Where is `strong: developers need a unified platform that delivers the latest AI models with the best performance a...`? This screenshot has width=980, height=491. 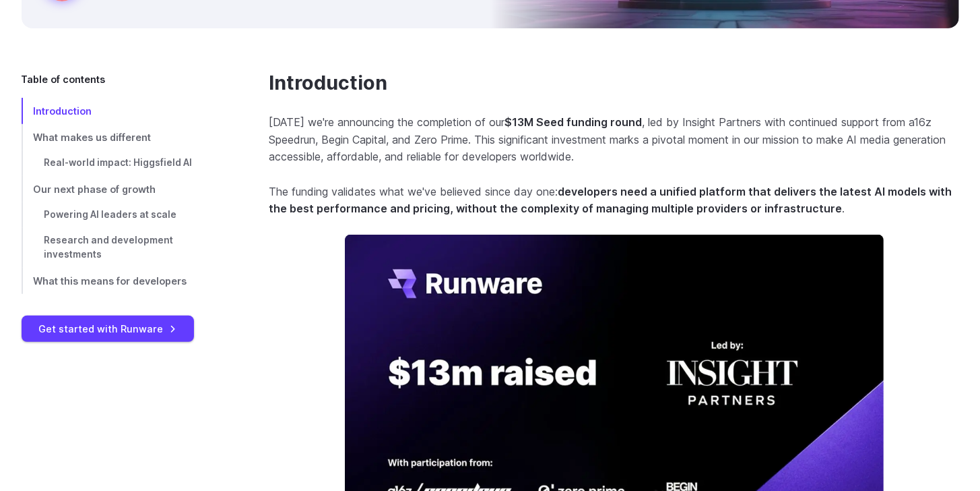
strong: developers need a unified platform that delivers the latest AI models with the best performance a... is located at coordinates (611, 201).